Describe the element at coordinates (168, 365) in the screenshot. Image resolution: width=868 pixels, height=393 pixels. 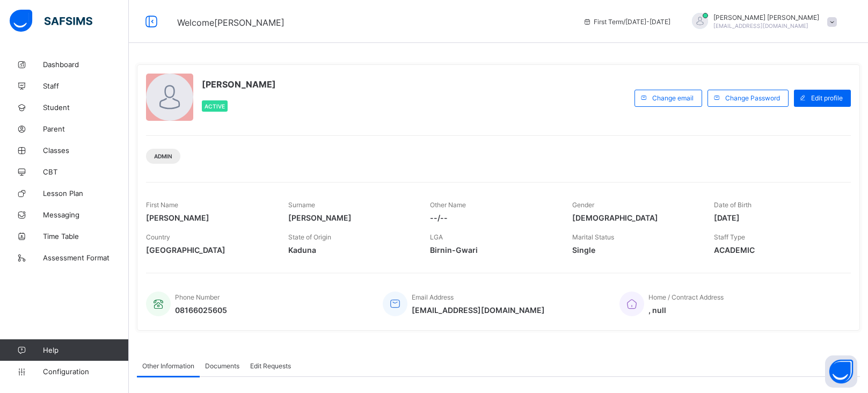
I see `span: Other Information` at that location.